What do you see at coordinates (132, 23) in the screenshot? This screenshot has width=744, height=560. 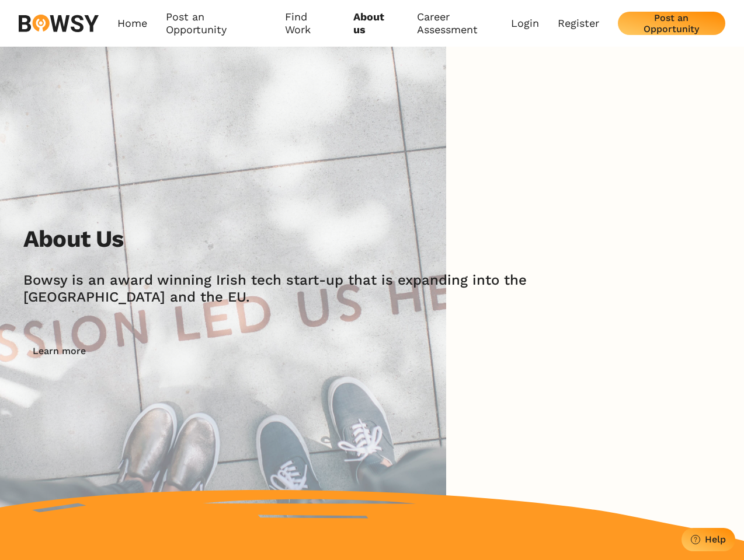 I see `a: Home` at bounding box center [132, 23].